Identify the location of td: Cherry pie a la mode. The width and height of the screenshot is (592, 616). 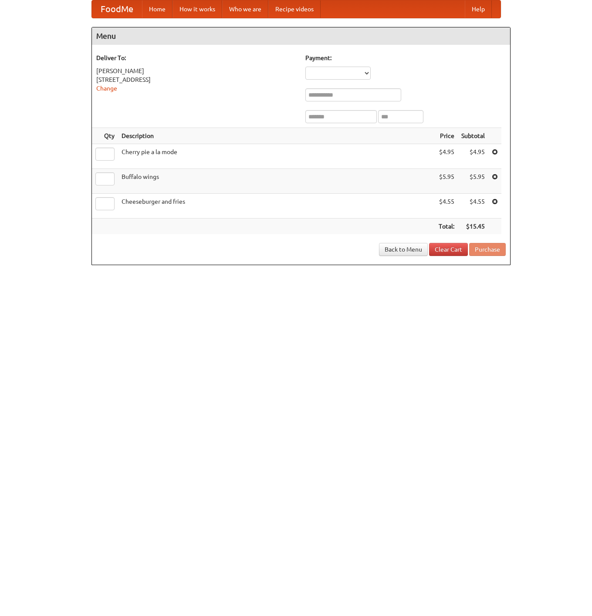
(276, 156).